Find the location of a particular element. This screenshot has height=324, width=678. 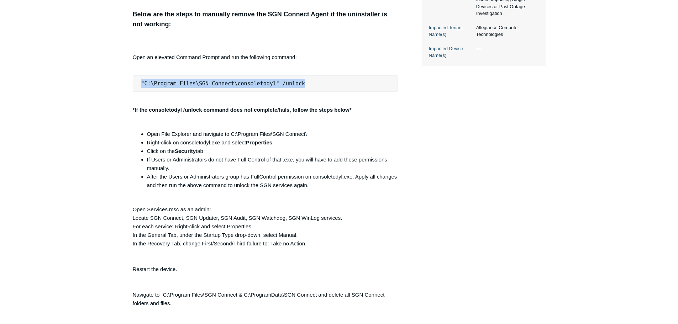

strong: Properties is located at coordinates (259, 142).